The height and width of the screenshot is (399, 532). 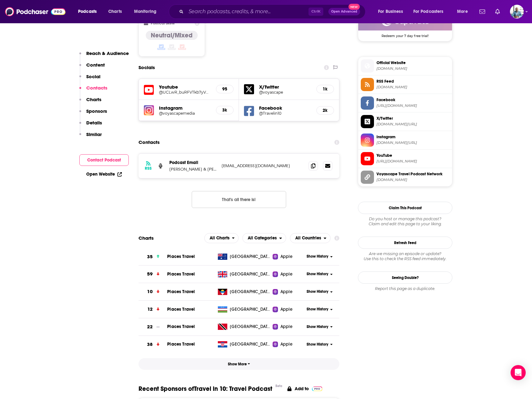 What do you see at coordinates (153, 345) in the screenshot?
I see `a: 38` at bounding box center [153, 345].